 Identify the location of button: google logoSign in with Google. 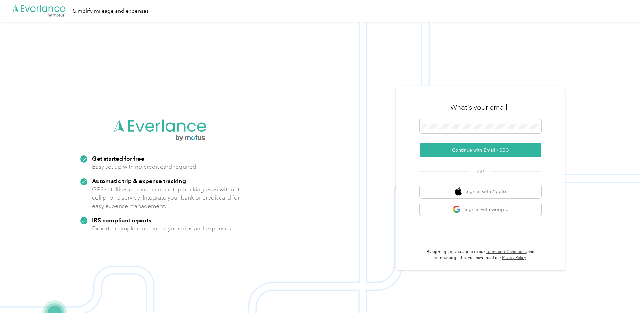
(480, 210).